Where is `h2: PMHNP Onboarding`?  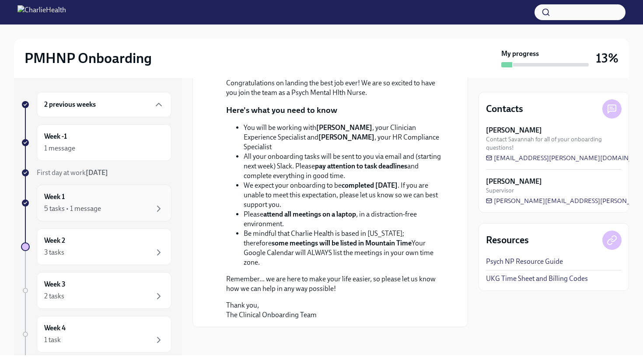 h2: PMHNP Onboarding is located at coordinates (88, 58).